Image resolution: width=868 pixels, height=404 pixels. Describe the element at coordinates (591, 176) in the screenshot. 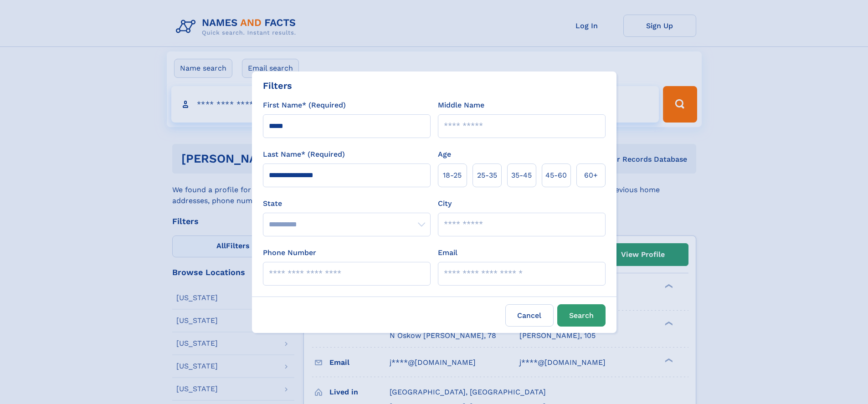

I see `span: 60+` at that location.